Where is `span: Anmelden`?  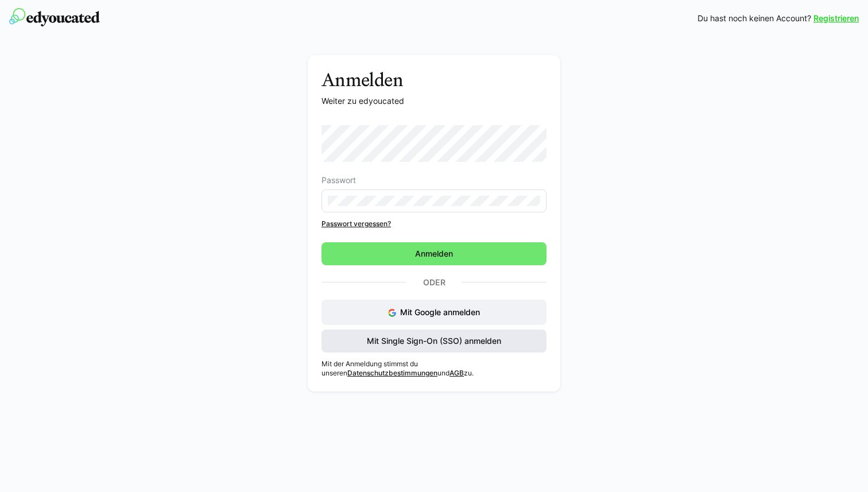
span: Anmelden is located at coordinates (434, 254).